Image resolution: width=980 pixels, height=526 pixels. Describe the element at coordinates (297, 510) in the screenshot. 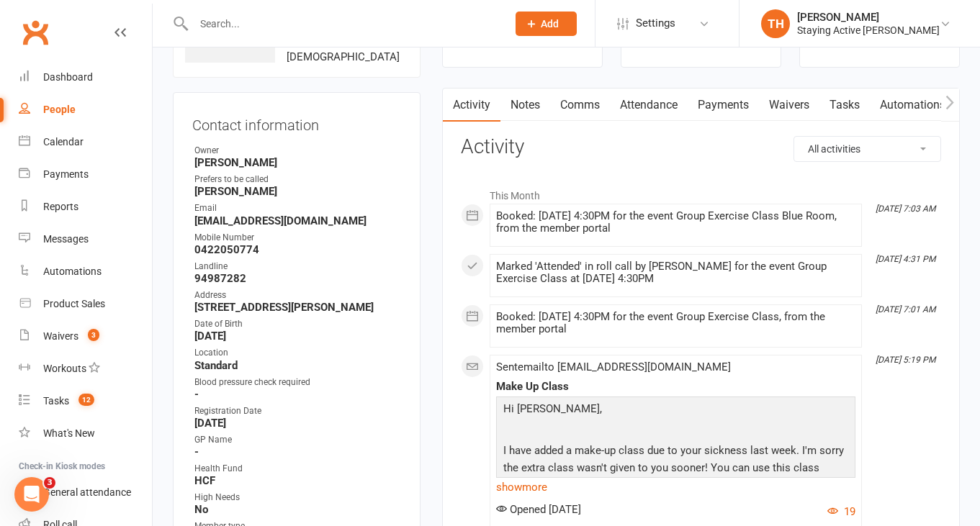

I see `strong: No` at that location.